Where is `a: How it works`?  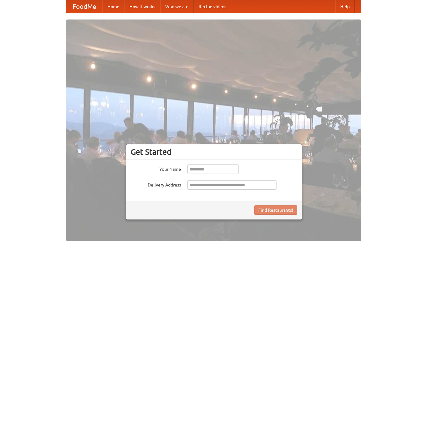
a: How it works is located at coordinates (142, 7).